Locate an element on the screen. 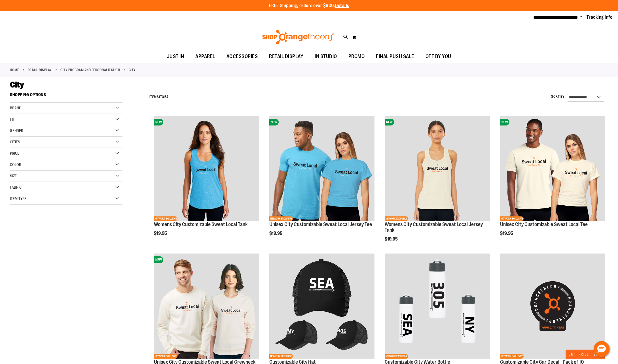  a: Image of Unisex City Customizable NuBlend CrewneckNEWNETWORK EXCLUSIVE is located at coordinates (206, 306).